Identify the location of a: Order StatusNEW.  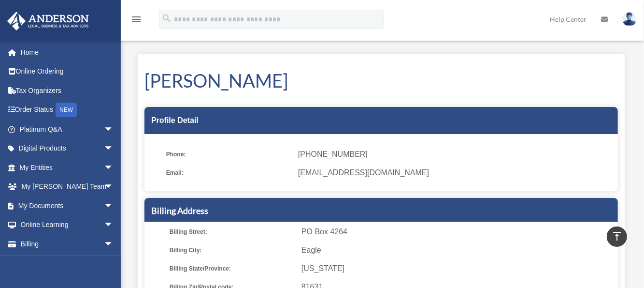
(67, 110).